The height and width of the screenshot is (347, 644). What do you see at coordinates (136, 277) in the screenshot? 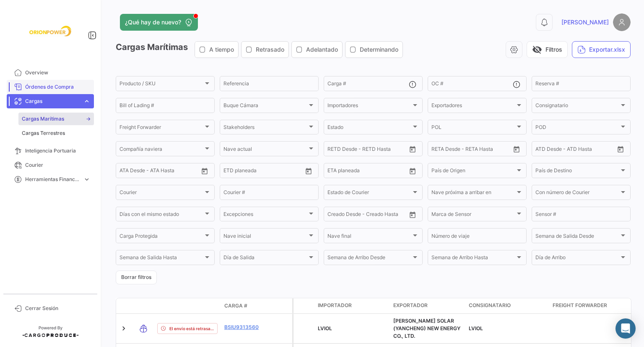
I see `button: Borrar filtros` at bounding box center [136, 277].